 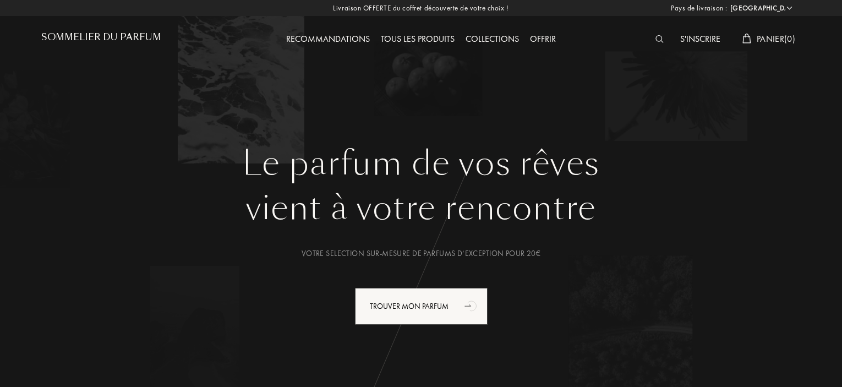 What do you see at coordinates (492, 40) in the screenshot?
I see `div: Collections` at bounding box center [492, 40].